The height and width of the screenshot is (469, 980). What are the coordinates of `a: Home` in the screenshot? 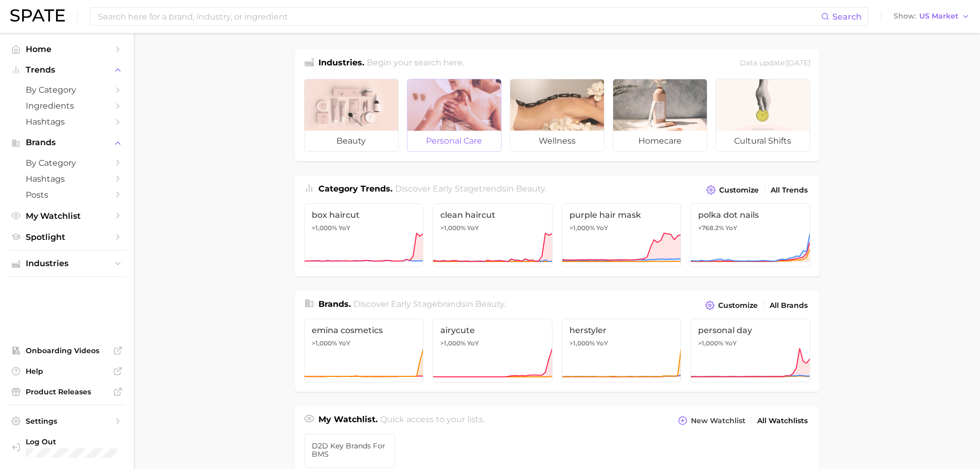 It's located at (67, 49).